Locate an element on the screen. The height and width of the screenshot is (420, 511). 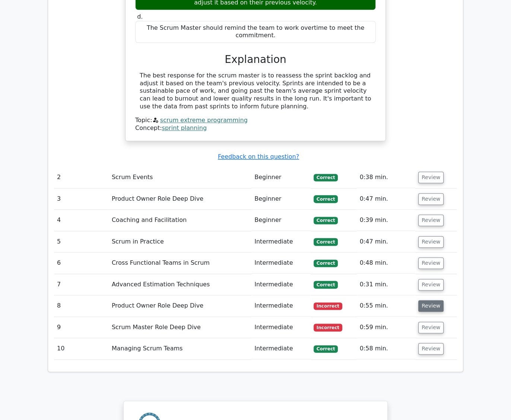
td: 0:31 min. is located at coordinates (386, 284).